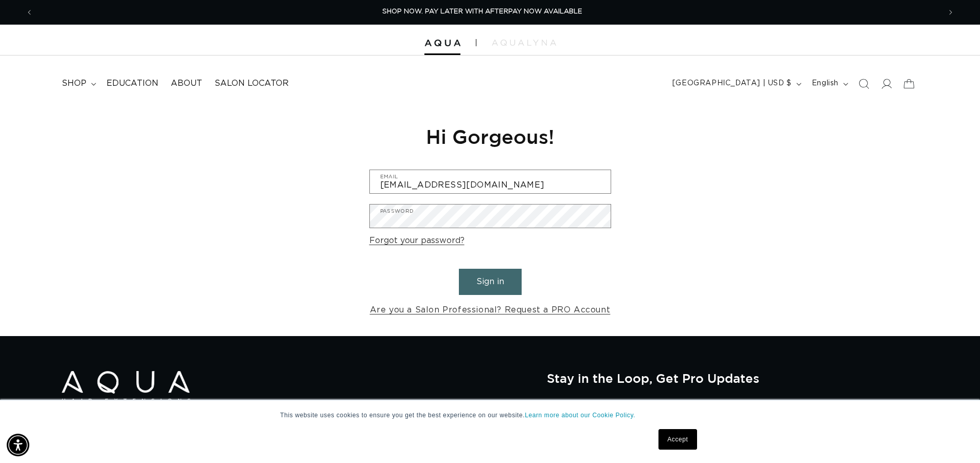 The width and height of the screenshot is (980, 463). What do you see at coordinates (186, 84) in the screenshot?
I see `a: About` at bounding box center [186, 84].